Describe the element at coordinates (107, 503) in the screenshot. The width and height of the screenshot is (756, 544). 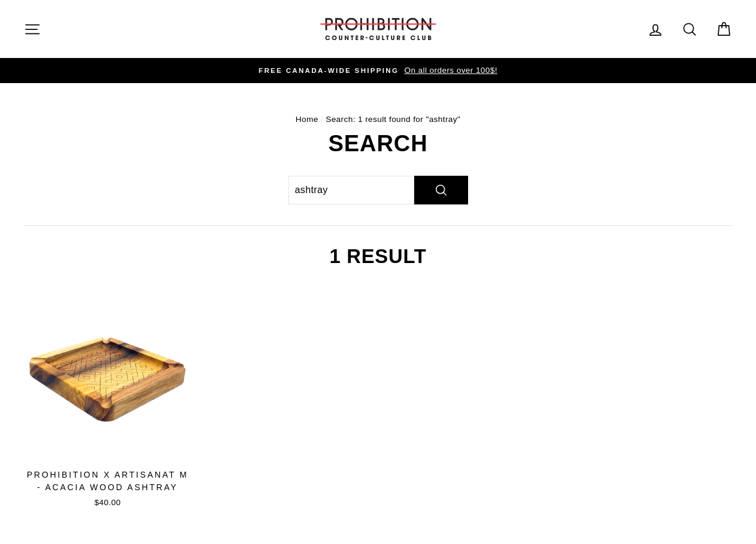
I see `div: $40.00` at that location.